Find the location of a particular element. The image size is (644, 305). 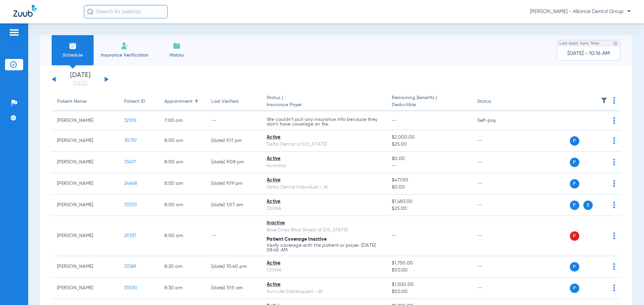

span: $1,500.00 is located at coordinates (429, 285).